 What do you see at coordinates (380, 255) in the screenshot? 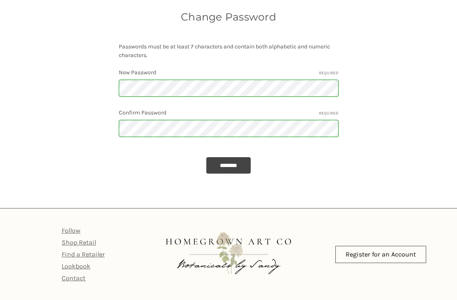
I see `a: Register for an Account` at bounding box center [380, 255].